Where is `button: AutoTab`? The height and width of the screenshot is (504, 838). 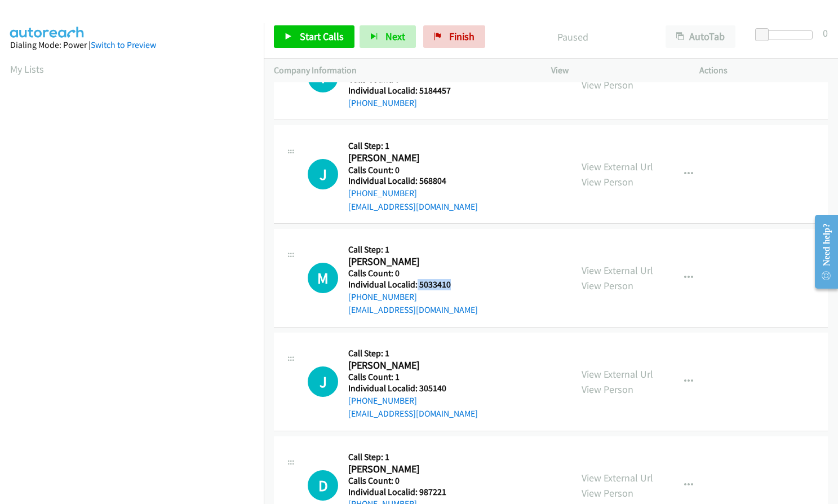
button: AutoTab is located at coordinates (700, 37).